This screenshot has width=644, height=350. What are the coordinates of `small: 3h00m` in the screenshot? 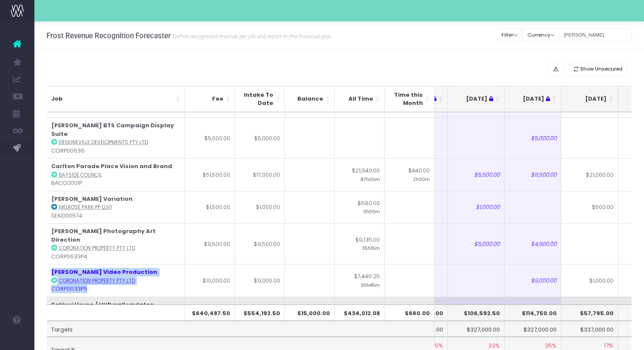 It's located at (371, 211).